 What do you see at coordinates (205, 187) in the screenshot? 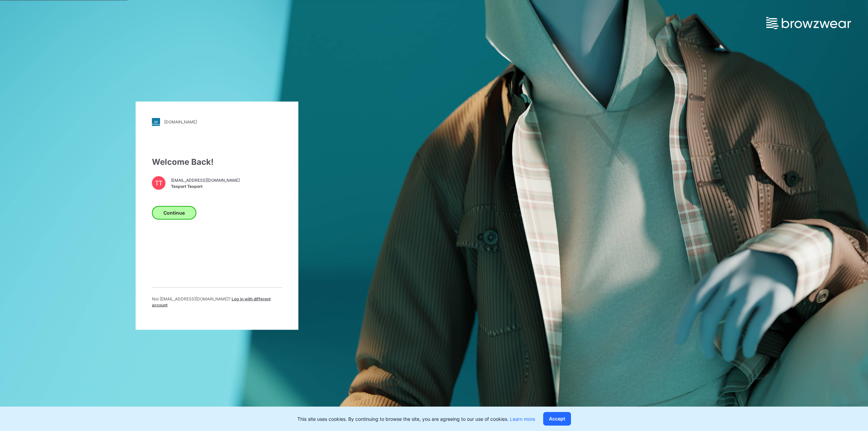
I see `span: Texport Texport` at bounding box center [205, 187].